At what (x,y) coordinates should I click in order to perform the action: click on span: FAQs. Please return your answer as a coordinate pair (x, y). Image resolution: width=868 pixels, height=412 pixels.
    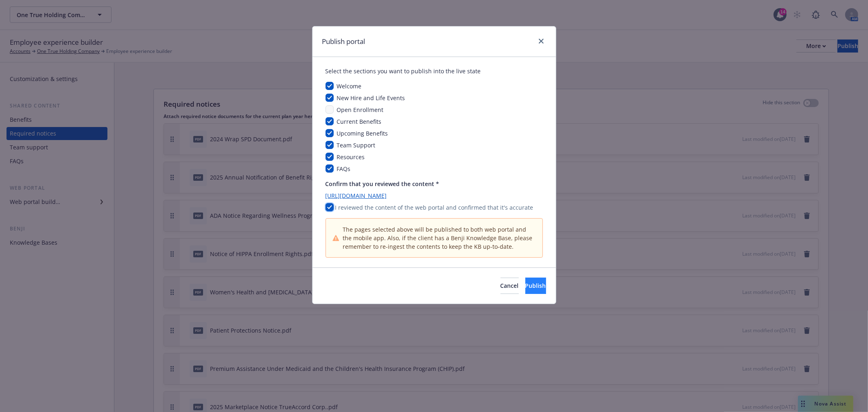
    Looking at the image, I should click on (344, 168).